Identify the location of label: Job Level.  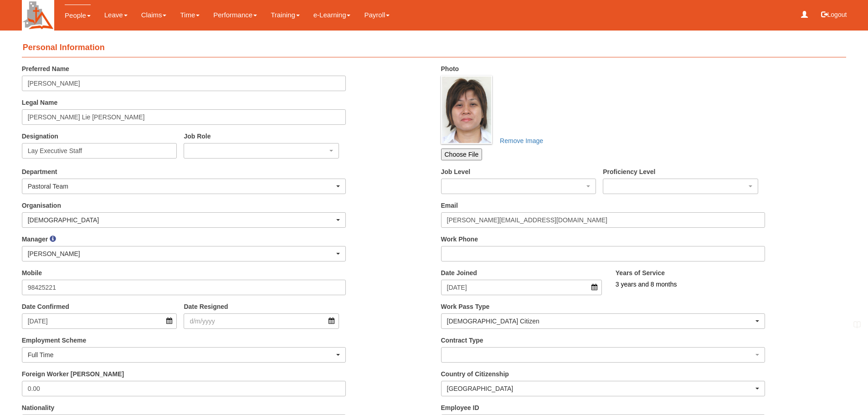
(455, 172).